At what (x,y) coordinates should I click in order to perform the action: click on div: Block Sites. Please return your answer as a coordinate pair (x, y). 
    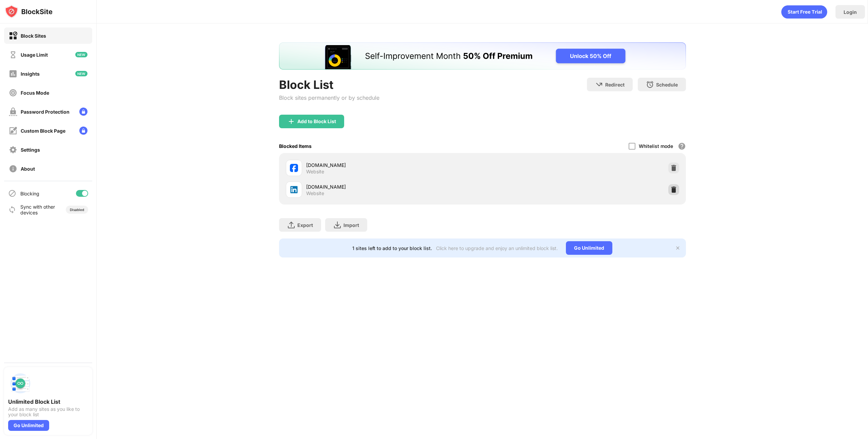
    Looking at the image, I should click on (33, 35).